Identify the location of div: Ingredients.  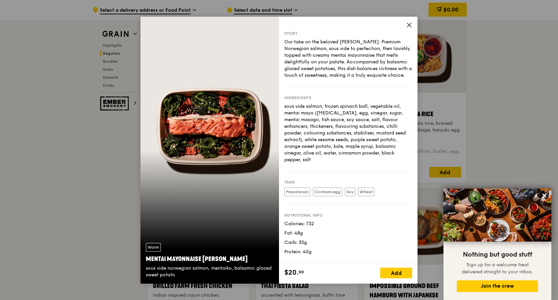
(349, 98).